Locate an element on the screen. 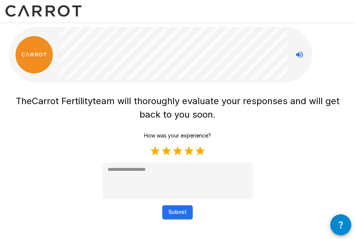 Image resolution: width=355 pixels, height=239 pixels. span: Carrot Fertility is located at coordinates (62, 101).